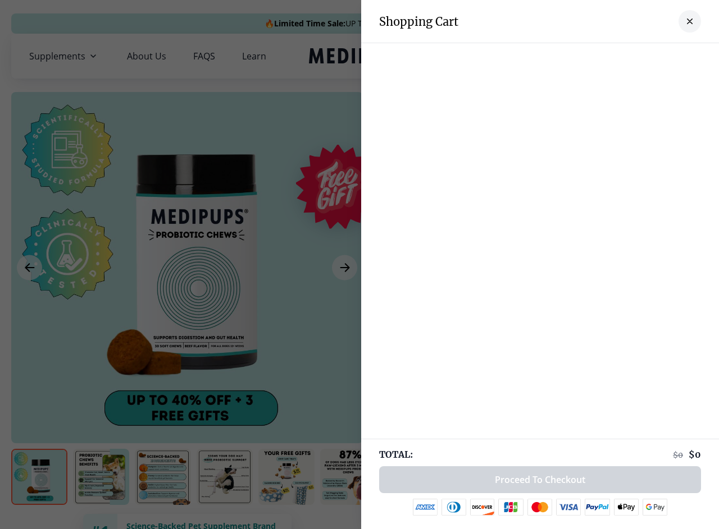 Image resolution: width=719 pixels, height=529 pixels. Describe the element at coordinates (454, 508) in the screenshot. I see `img: diners-club` at that location.